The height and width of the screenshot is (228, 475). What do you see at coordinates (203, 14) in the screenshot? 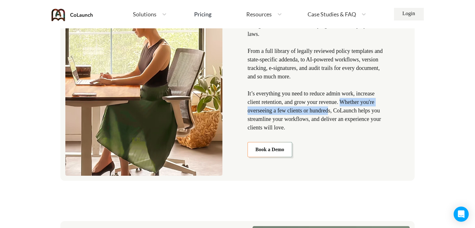
I see `div: Pricing` at bounding box center [203, 14].